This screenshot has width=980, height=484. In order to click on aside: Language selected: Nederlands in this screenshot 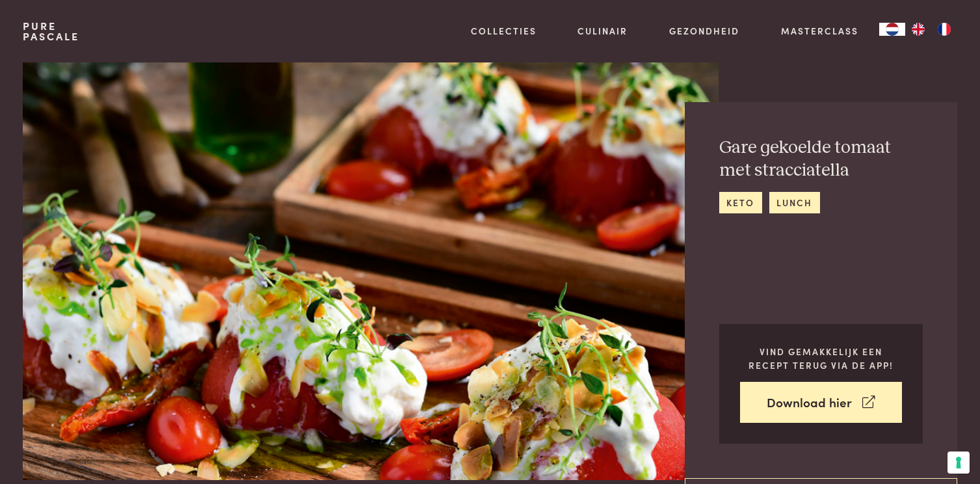, I will do `click(919, 29)`.